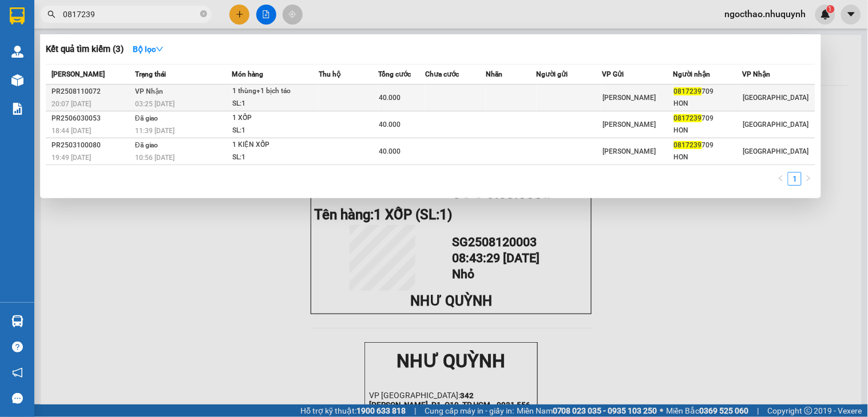 The width and height of the screenshot is (868, 417). Describe the element at coordinates (781, 179) in the screenshot. I see `span: left` at that location.